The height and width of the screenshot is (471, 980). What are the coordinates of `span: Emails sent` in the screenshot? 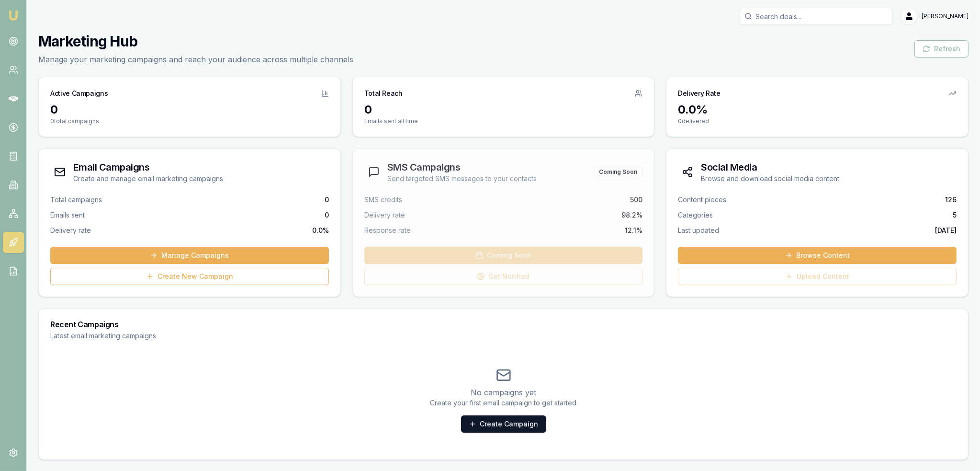 It's located at (68, 215).